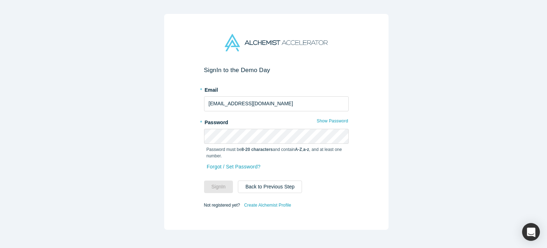  Describe the element at coordinates (270, 186) in the screenshot. I see `button: Back to Previous Step` at that location.